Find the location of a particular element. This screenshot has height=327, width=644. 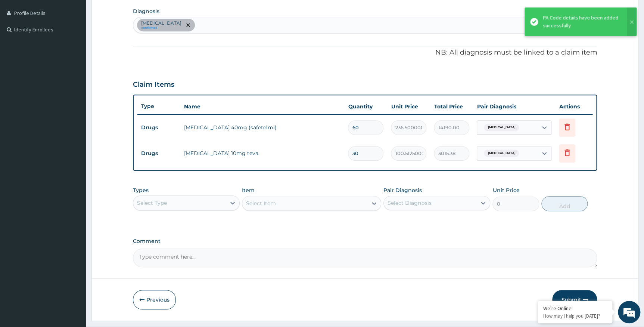

th: Type is located at coordinates (159, 106).